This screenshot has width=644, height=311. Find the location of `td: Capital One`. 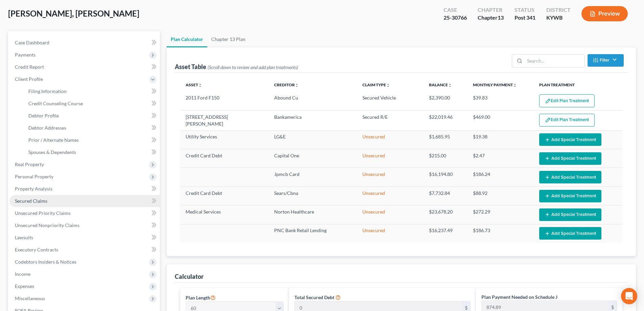

td: Capital One is located at coordinates (313, 158).